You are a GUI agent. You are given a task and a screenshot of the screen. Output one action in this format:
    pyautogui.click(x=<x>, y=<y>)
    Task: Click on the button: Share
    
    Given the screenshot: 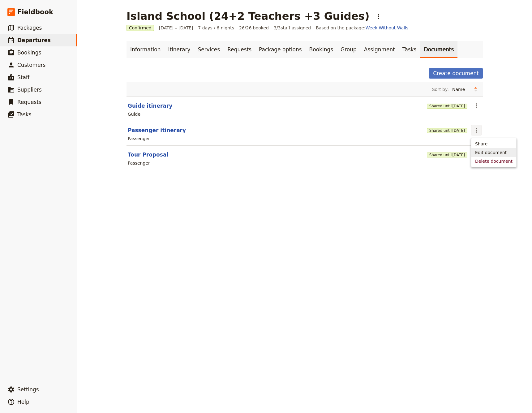 What is the action you would take?
    pyautogui.click(x=494, y=144)
    